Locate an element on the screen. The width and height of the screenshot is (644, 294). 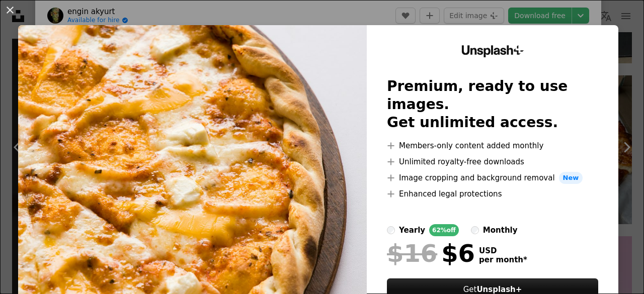
input: yearly62%off is located at coordinates (391, 230).